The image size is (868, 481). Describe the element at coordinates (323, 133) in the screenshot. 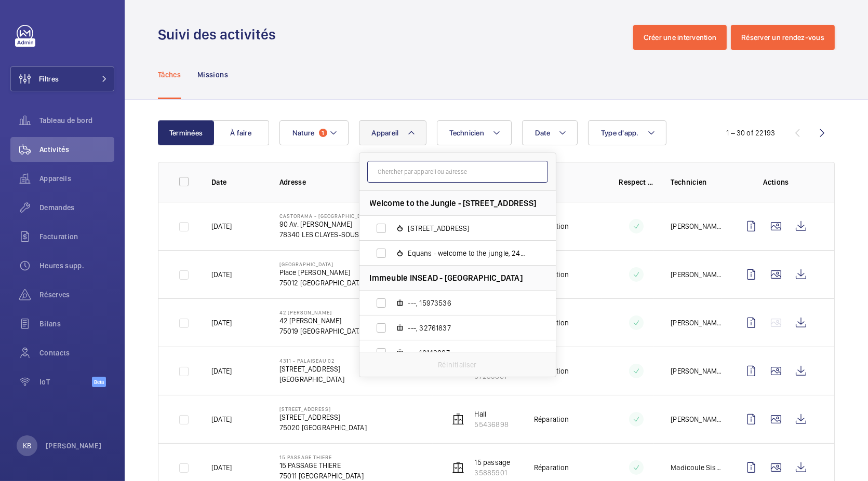

I see `span: 1` at that location.